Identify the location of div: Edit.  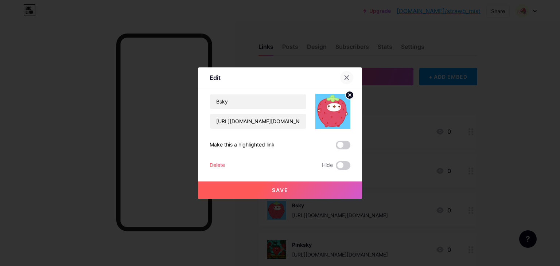
(215, 78).